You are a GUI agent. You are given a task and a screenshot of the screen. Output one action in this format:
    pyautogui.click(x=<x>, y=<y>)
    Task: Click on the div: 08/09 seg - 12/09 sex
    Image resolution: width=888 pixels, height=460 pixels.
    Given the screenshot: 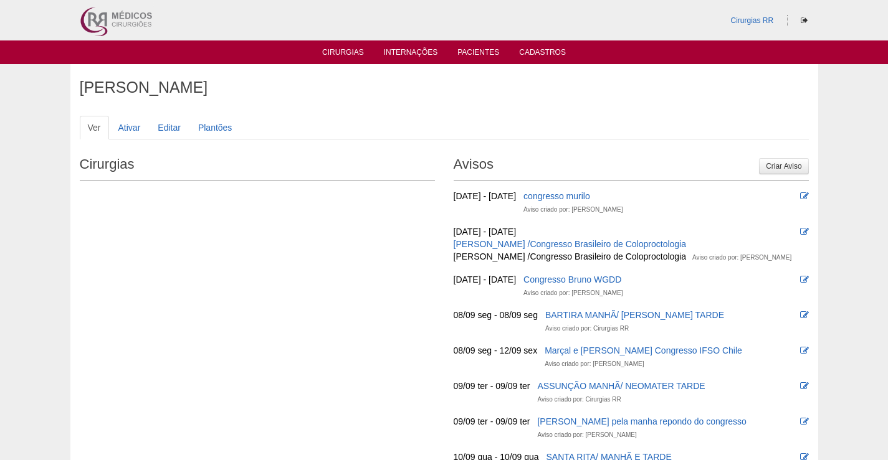 What is the action you would take?
    pyautogui.click(x=495, y=351)
    